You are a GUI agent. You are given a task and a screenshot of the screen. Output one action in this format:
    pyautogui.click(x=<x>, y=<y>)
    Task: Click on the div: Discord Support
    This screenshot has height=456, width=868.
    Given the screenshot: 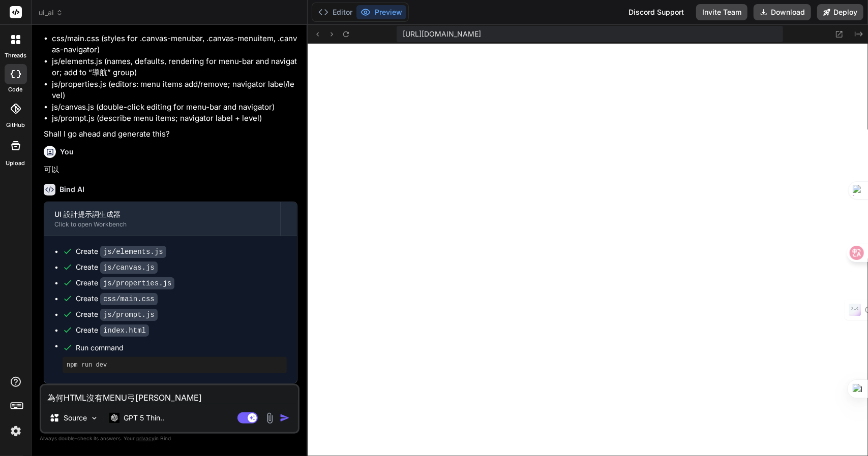 What is the action you would take?
    pyautogui.click(x=656, y=12)
    